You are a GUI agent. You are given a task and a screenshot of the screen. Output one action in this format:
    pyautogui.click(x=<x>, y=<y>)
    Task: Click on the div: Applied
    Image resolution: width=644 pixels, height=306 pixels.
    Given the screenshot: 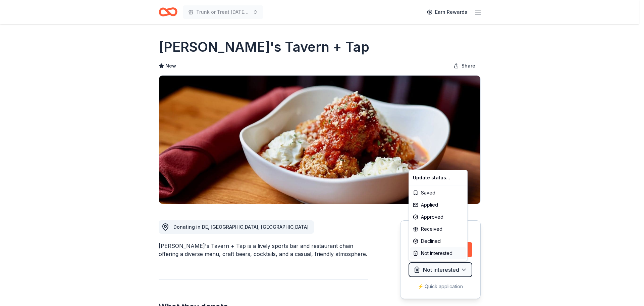 What is the action you would take?
    pyautogui.click(x=438, y=205)
    